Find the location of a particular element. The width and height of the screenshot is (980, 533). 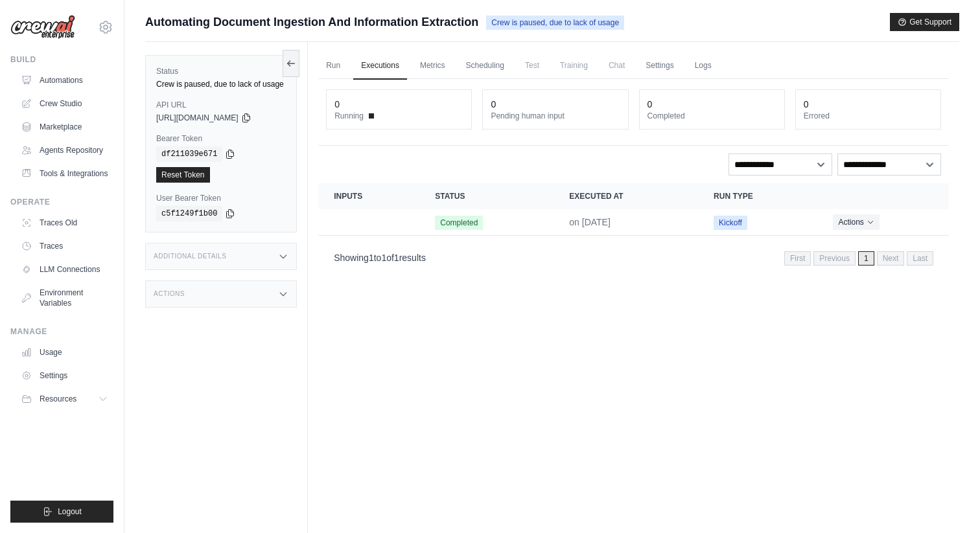

span: Training is not available until the deployment is complete is located at coordinates (573, 66).